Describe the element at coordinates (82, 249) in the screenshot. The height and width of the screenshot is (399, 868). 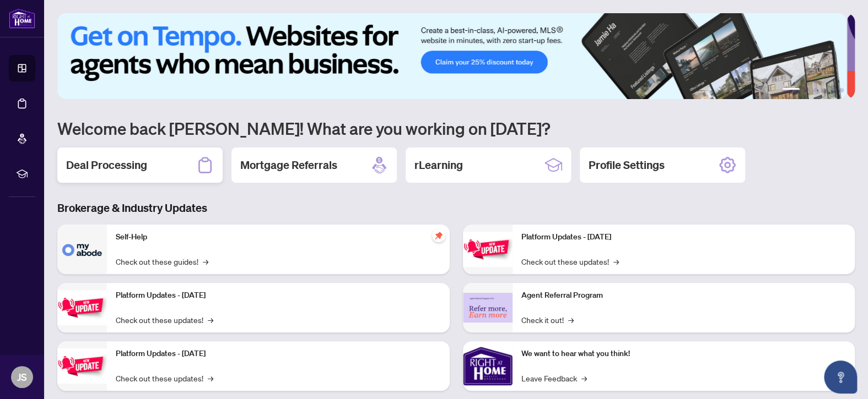
I see `img: Self-Help` at that location.